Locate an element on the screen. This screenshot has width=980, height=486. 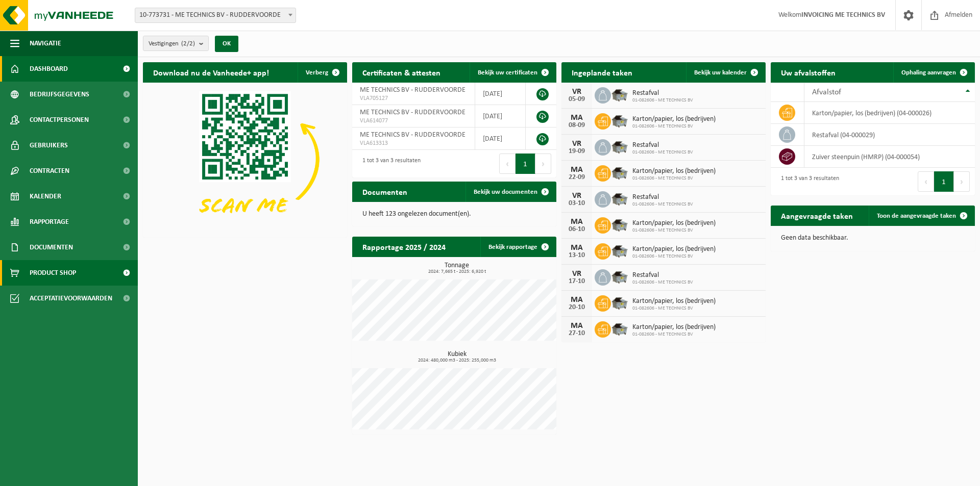
button: OK is located at coordinates (227, 44).